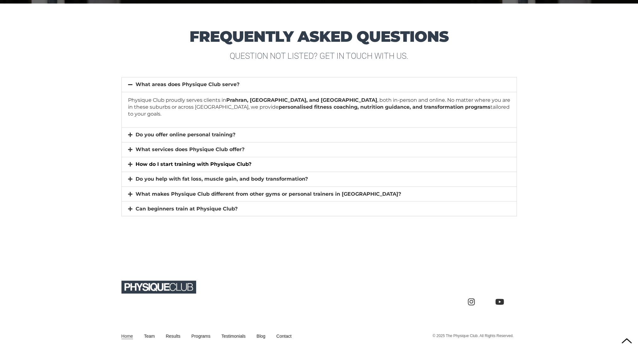 Image resolution: width=638 pixels, height=349 pixels. What do you see at coordinates (187, 208) in the screenshot?
I see `a: Can beginners train at Physique Club?` at bounding box center [187, 208].